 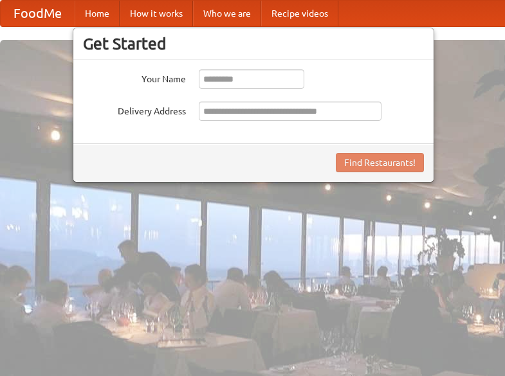 I want to click on a: Recipe videos, so click(x=300, y=14).